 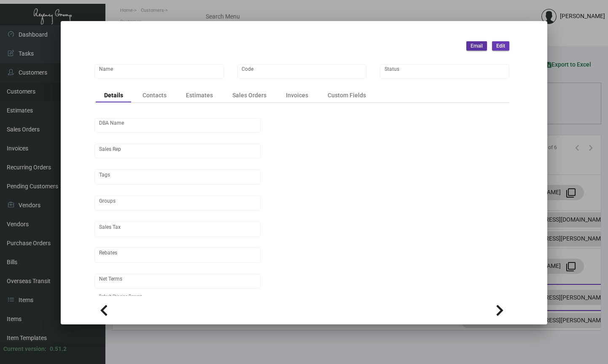 What do you see at coordinates (476, 46) in the screenshot?
I see `span: Email` at bounding box center [476, 46].